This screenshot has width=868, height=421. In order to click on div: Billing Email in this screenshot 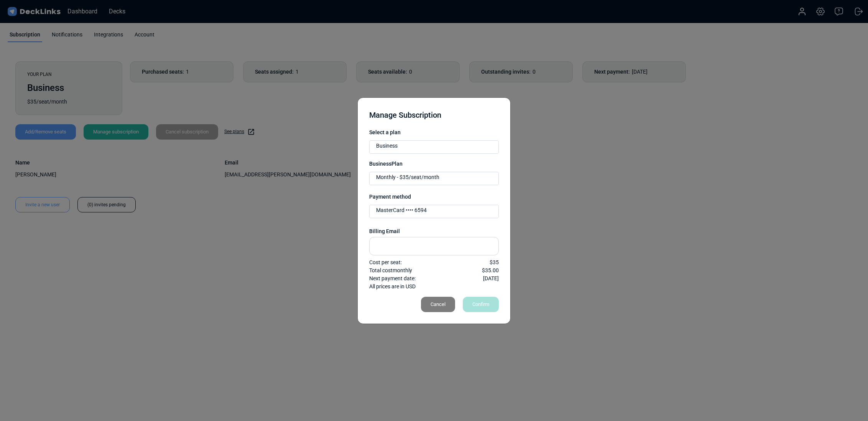, I will do `click(434, 231)`.